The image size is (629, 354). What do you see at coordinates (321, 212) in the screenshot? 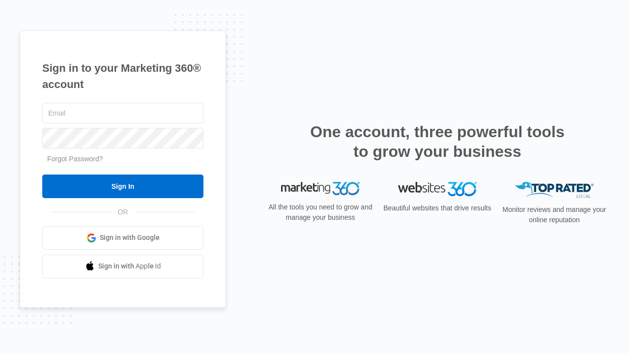
I see `p: All the tools you need to grow and manage your business` at bounding box center [321, 212].